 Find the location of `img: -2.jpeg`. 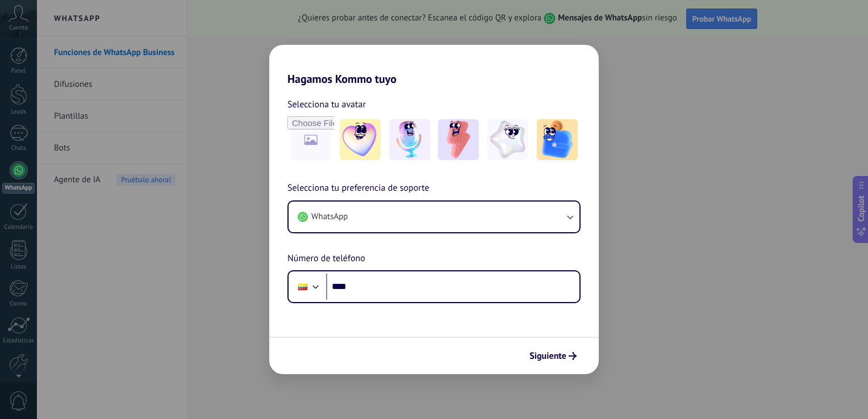

img: -2.jpeg is located at coordinates (409, 139).